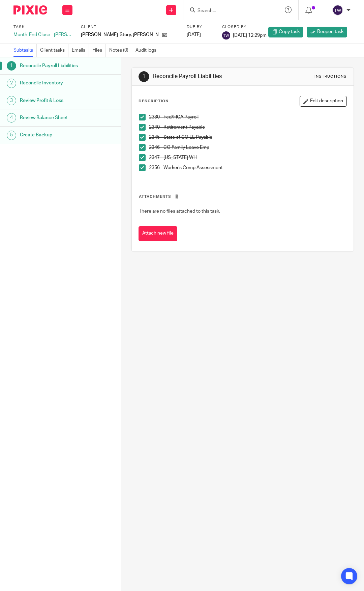 The image size is (364, 591). I want to click on a: Notes (0), so click(121, 50).